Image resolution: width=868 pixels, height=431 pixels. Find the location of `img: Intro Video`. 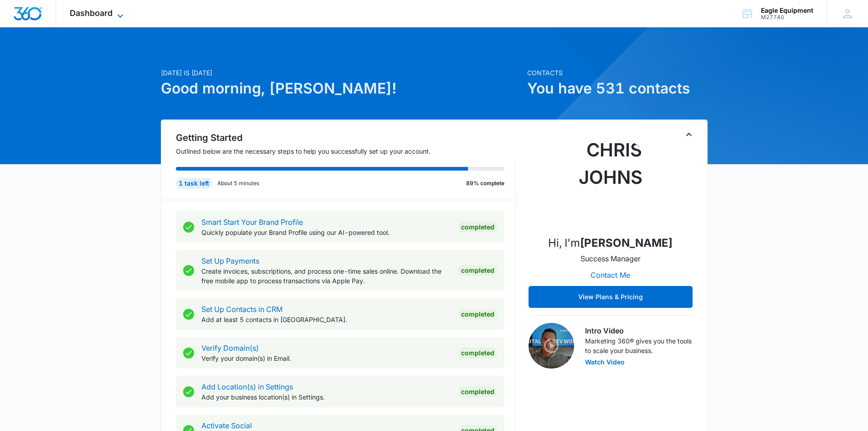

img: Intro Video is located at coordinates (551, 345).